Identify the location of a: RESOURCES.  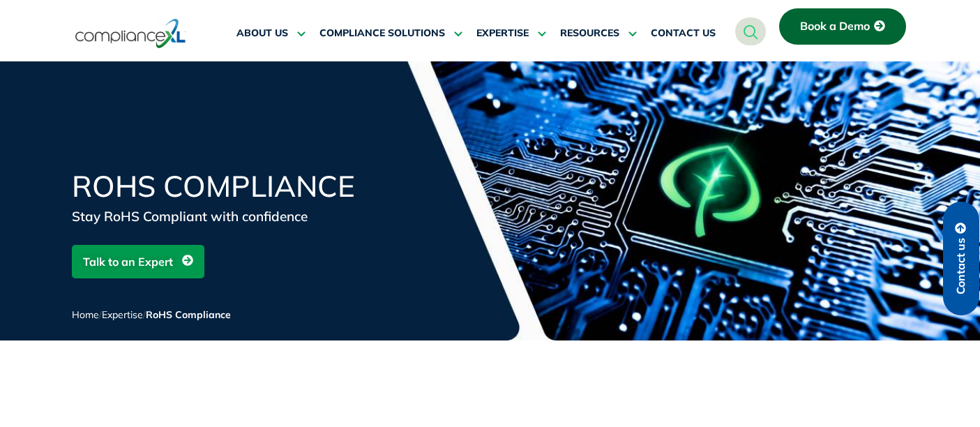
(598, 33).